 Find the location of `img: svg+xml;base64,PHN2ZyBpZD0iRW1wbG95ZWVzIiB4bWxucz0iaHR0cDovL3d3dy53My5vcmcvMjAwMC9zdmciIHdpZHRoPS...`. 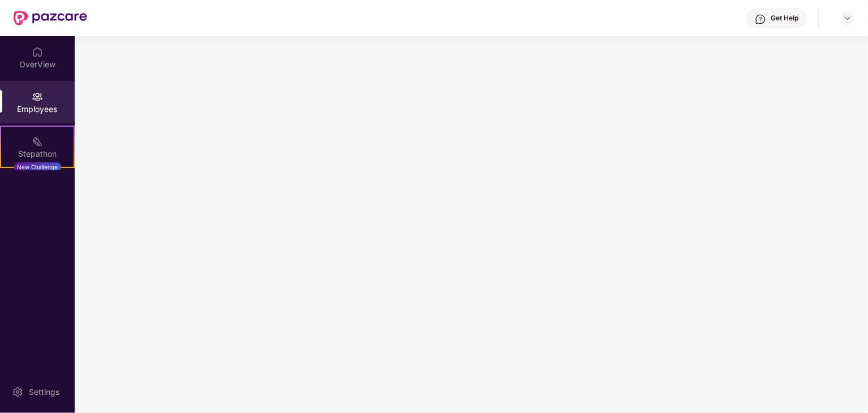

img: svg+xml;base64,PHN2ZyBpZD0iRW1wbG95ZWVzIiB4bWxucz0iaHR0cDovL3d3dy53My5vcmcvMjAwMC9zdmciIHdpZHRoPS... is located at coordinates (37, 97).